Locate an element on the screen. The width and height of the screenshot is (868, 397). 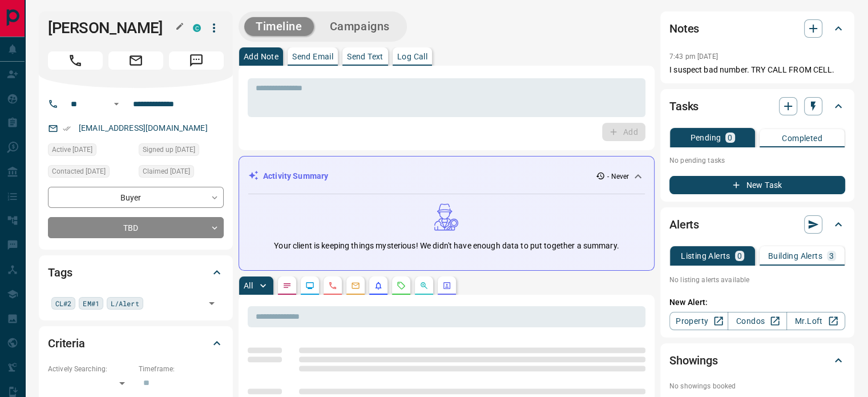
span: L/Alert is located at coordinates (125, 303).